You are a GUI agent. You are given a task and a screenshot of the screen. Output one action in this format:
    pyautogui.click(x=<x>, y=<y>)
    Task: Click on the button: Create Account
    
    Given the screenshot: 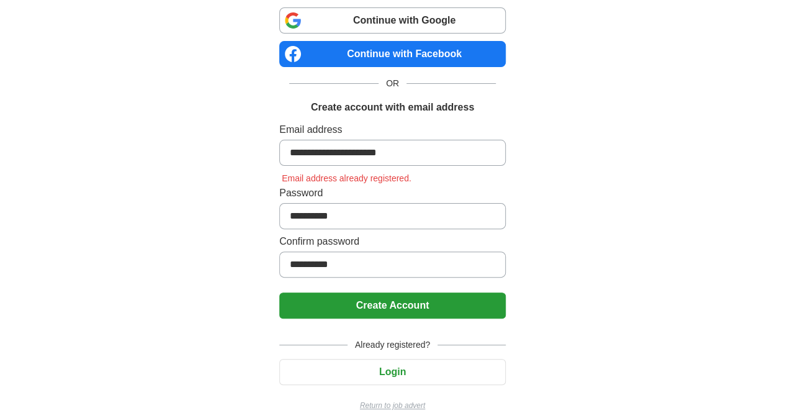 What is the action you would take?
    pyautogui.click(x=392, y=305)
    